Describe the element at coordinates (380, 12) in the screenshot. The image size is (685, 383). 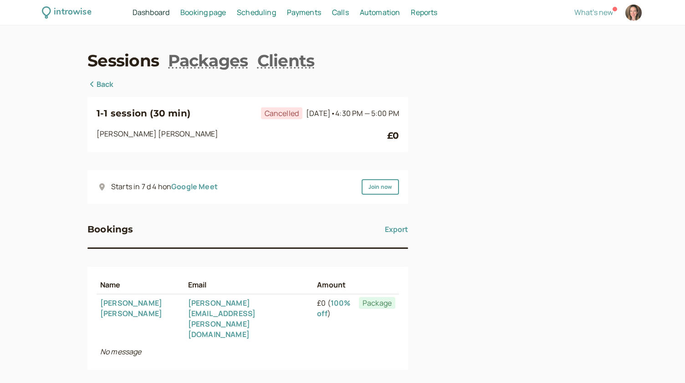
I see `span: Automation` at that location.